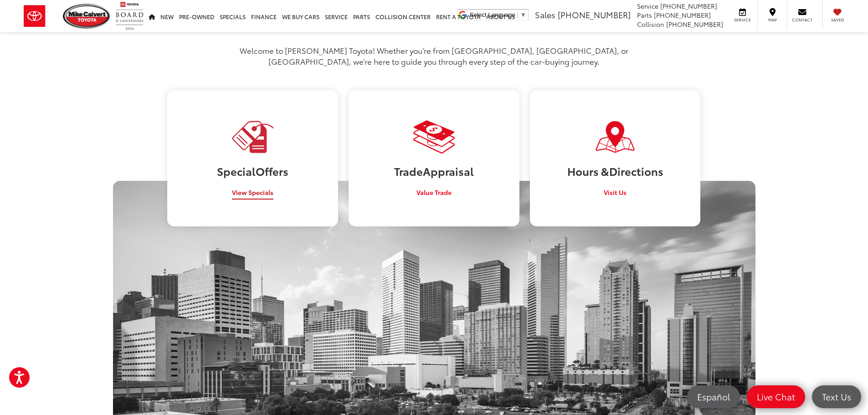  I want to click on a: SpecialOffers View Specials, so click(253, 158).